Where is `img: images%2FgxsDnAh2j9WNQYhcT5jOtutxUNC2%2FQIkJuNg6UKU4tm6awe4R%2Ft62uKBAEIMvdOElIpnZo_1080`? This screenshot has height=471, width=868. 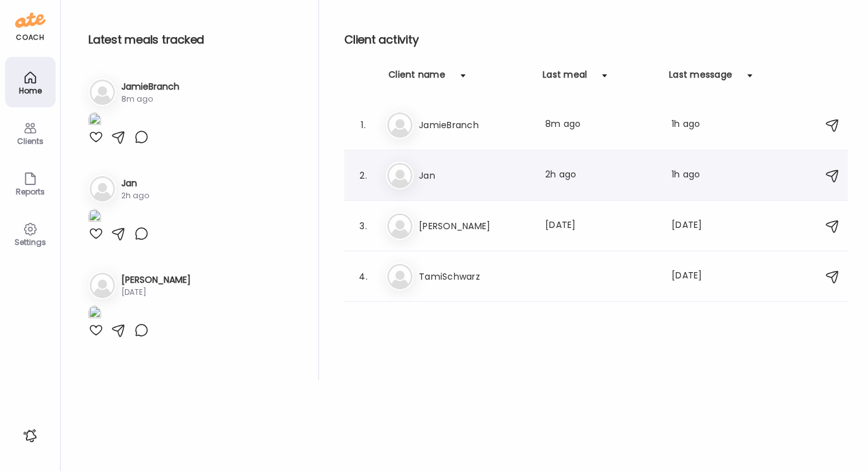 img: images%2FgxsDnAh2j9WNQYhcT5jOtutxUNC2%2FQIkJuNg6UKU4tm6awe4R%2Ft62uKBAEIMvdOElIpnZo_1080 is located at coordinates (95, 218).